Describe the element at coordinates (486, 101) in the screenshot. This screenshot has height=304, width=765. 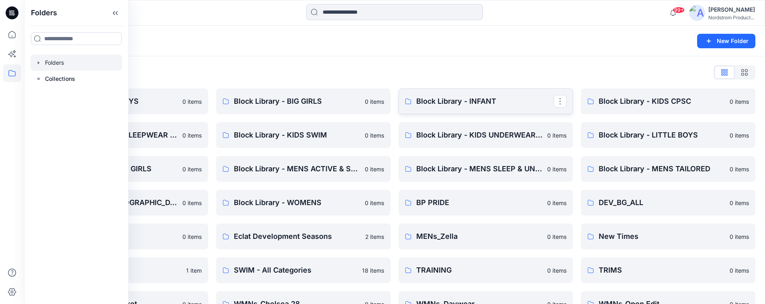
I see `a: Block Library - INFANT` at that location.